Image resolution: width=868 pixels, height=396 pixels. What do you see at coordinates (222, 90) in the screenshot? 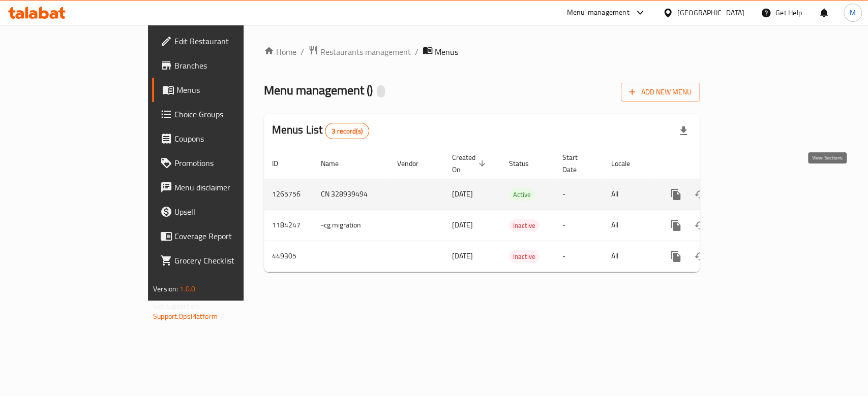
I see `a: Menus` at bounding box center [222, 90].